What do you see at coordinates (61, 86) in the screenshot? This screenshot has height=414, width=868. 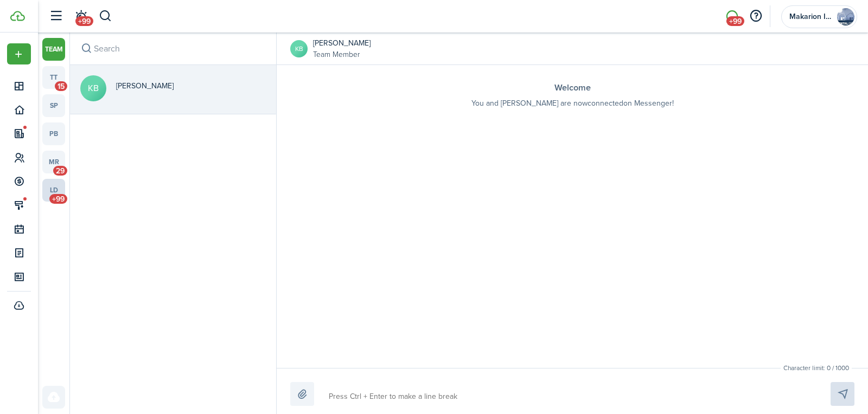 I see `span: 15` at bounding box center [61, 86].